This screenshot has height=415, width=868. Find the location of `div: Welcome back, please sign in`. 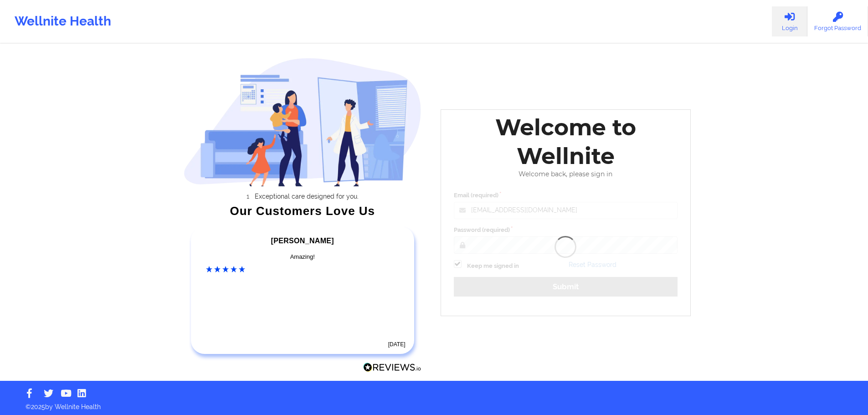

div: Welcome back, please sign in is located at coordinates (566, 174).